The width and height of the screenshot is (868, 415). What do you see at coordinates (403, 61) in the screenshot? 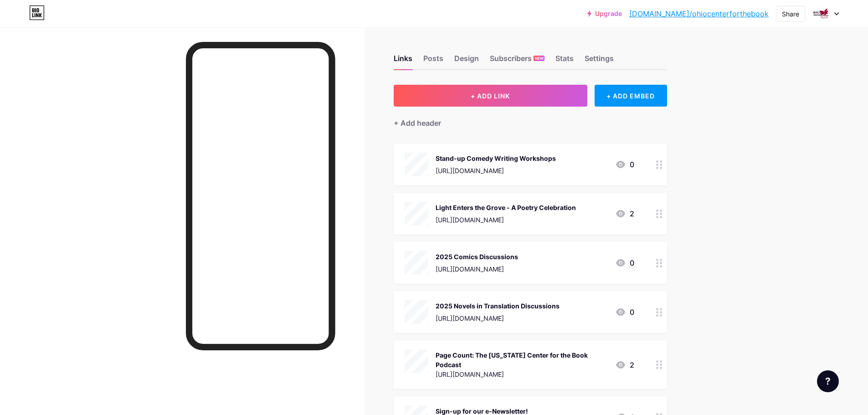
I see `div: Links` at bounding box center [403, 61].